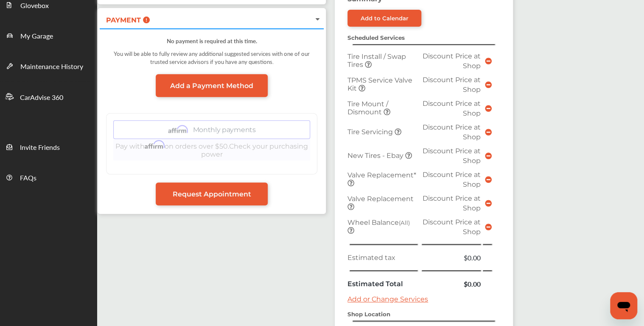 The height and width of the screenshot is (326, 644). I want to click on a: Add to Calendar, so click(384, 18).